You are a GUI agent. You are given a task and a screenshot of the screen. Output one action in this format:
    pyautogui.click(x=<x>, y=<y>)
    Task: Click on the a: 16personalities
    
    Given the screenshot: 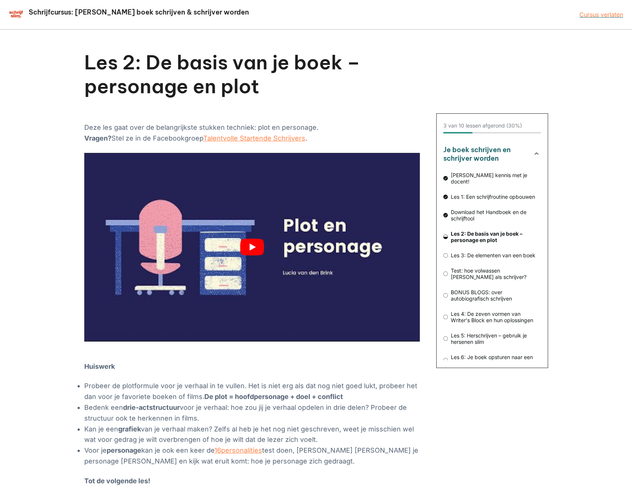 What is the action you would take?
    pyautogui.click(x=238, y=450)
    